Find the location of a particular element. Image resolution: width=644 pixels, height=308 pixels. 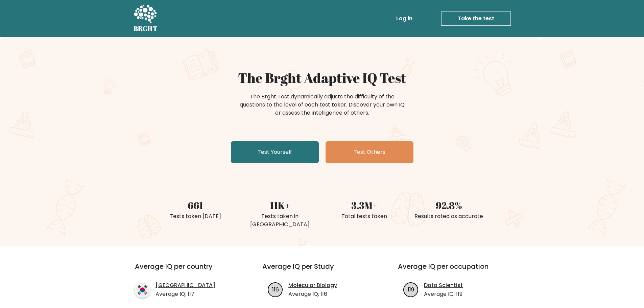

img: country is located at coordinates (142, 290).